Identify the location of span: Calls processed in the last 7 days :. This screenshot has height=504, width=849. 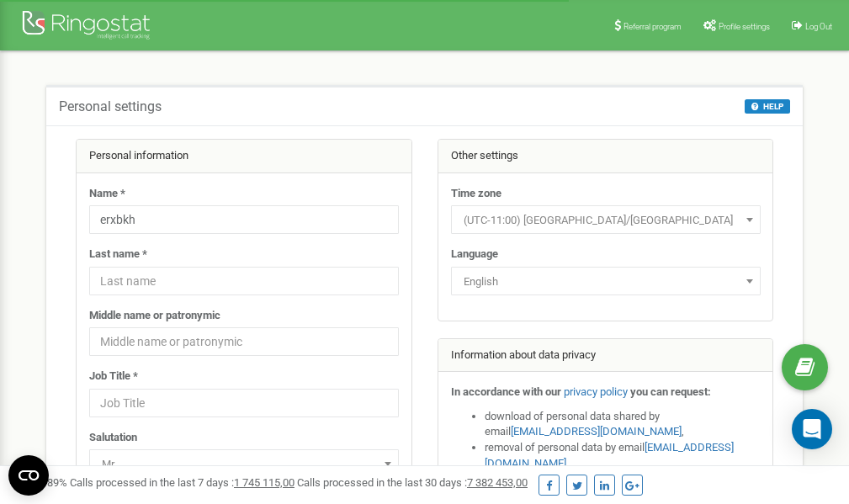
(182, 482).